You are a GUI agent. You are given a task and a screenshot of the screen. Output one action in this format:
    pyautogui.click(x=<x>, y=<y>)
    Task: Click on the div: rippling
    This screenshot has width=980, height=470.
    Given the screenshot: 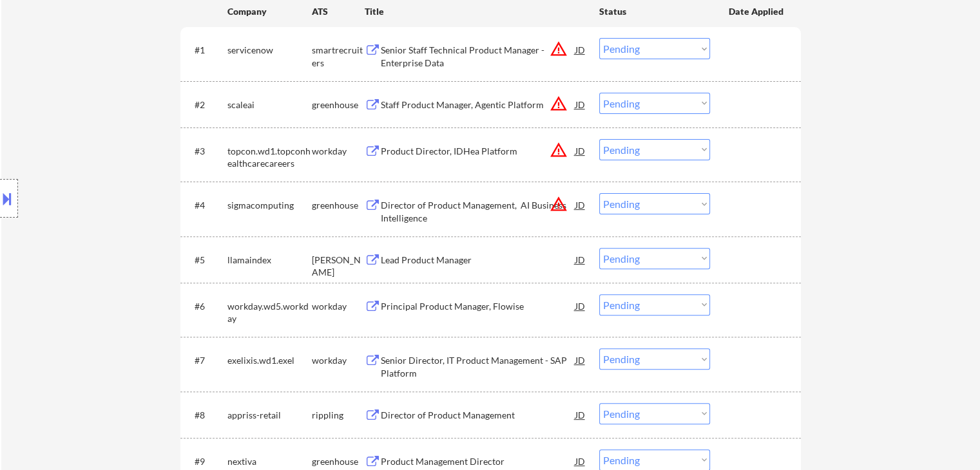 What is the action you would take?
    pyautogui.click(x=338, y=416)
    